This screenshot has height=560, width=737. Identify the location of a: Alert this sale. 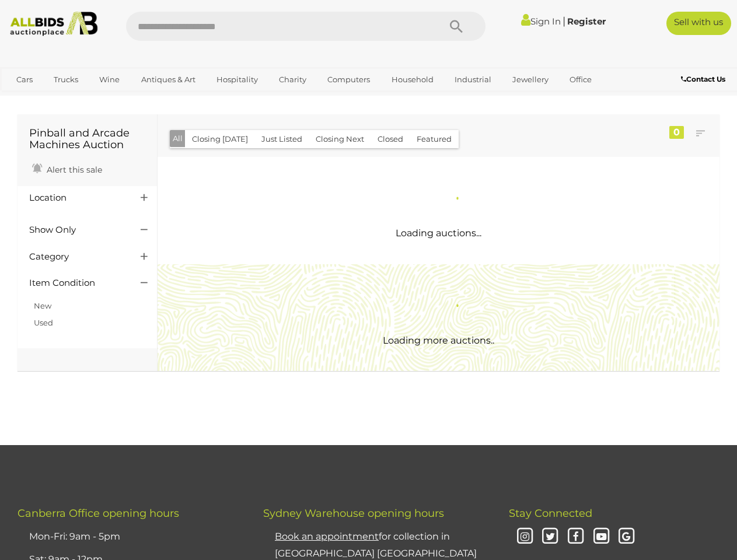
(67, 169).